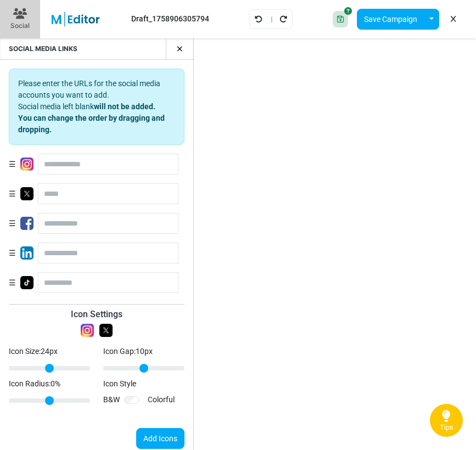 The width and height of the screenshot is (476, 450). What do you see at coordinates (119, 383) in the screenshot?
I see `label: Icon Style` at bounding box center [119, 383].